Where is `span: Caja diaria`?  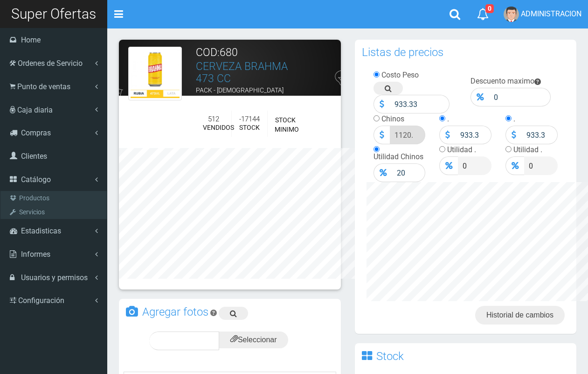
span: Caja diaria is located at coordinates (35, 110).